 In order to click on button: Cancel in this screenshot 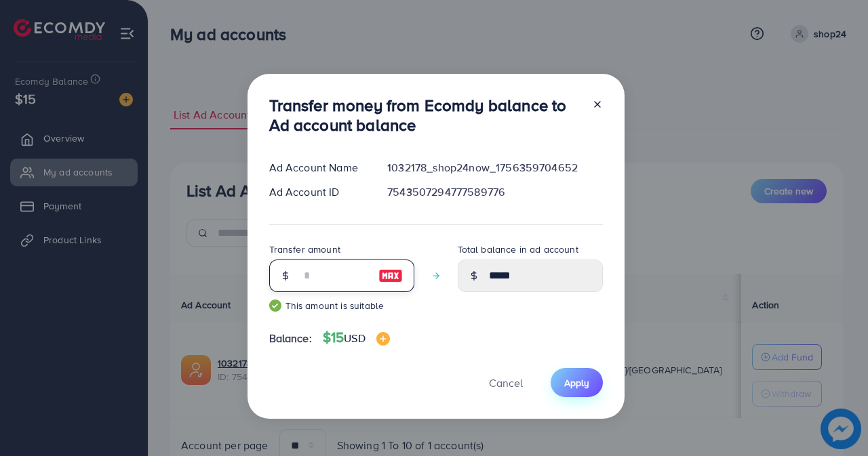, I will do `click(506, 382)`.